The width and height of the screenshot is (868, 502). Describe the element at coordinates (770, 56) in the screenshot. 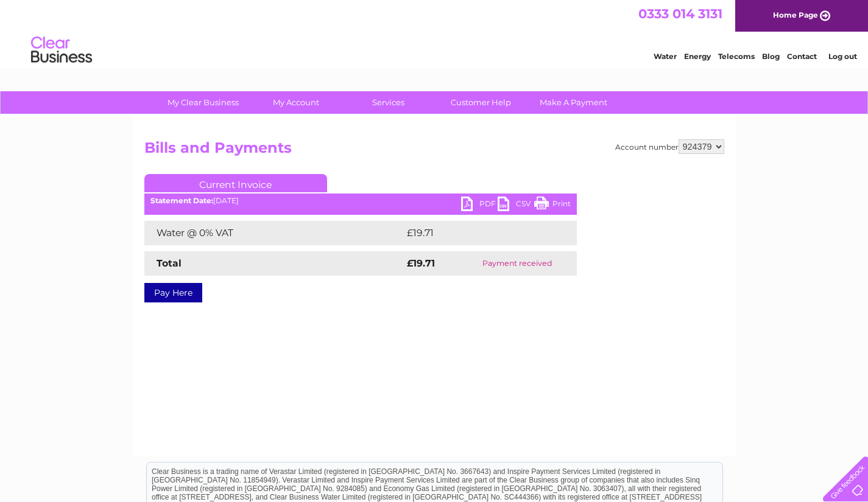

I see `a: Blog` at that location.